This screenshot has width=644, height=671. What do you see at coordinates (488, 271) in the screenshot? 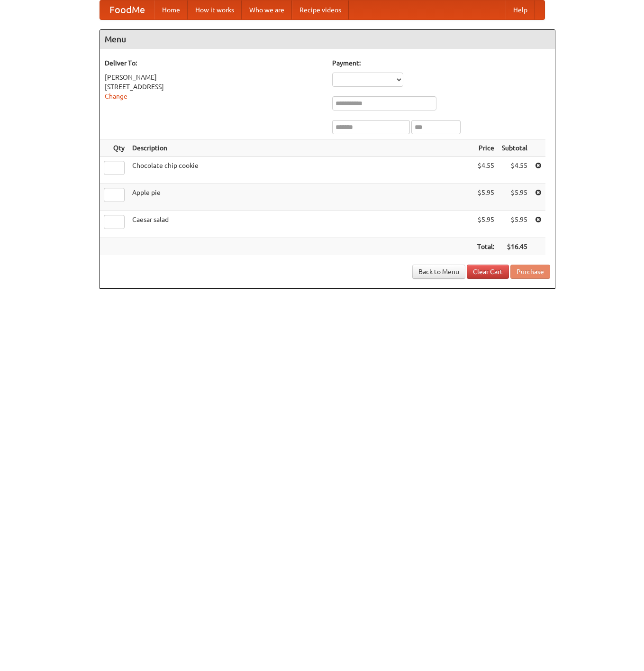
I see `a: Clear Cart` at bounding box center [488, 271].